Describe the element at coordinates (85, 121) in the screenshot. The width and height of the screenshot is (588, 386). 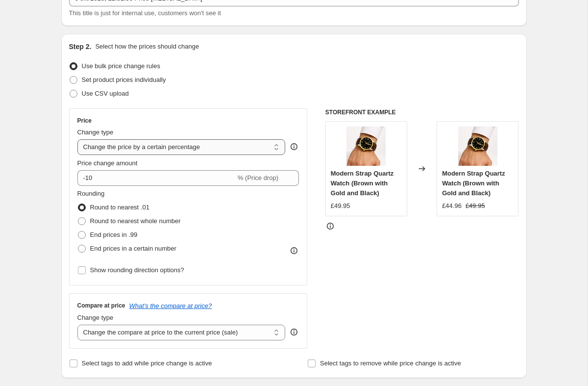
I see `h3: Price` at that location.